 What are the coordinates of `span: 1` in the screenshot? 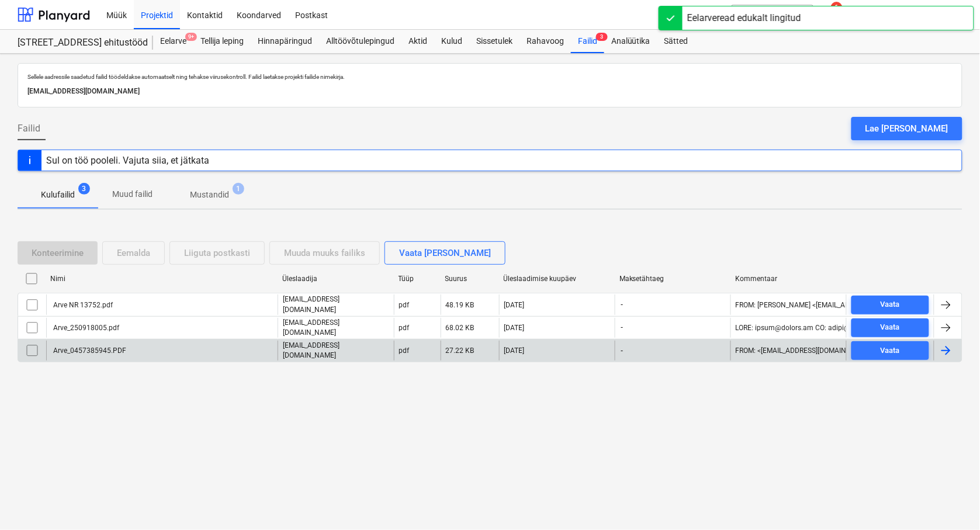 It's located at (239, 189).